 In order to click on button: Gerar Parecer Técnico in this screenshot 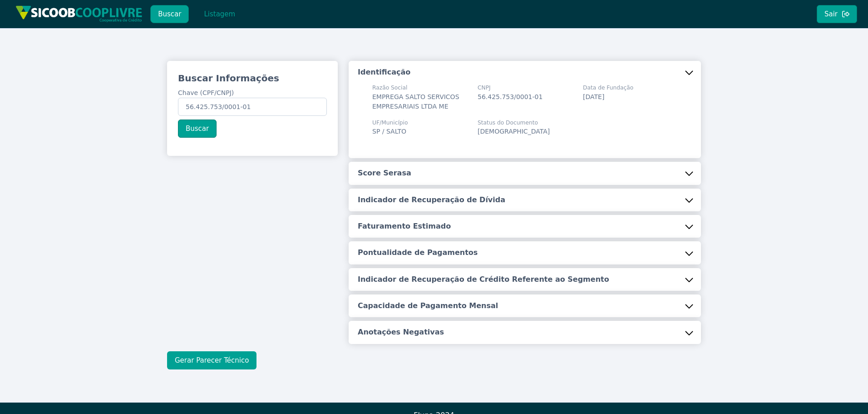, I will do `click(212, 360)`.